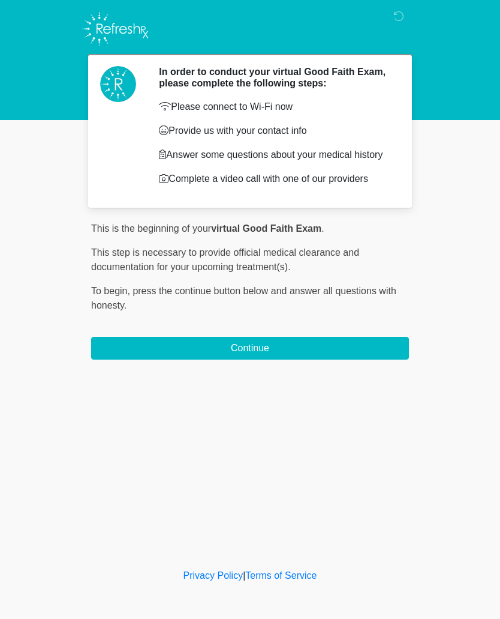 This screenshot has height=619, width=500. I want to click on span: press the continue button below and answer all questions with honesty., so click(244, 298).